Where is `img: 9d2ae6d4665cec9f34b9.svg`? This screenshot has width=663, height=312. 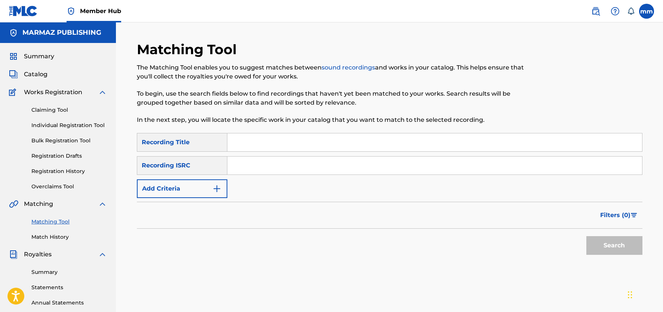
img: 9d2ae6d4665cec9f34b9.svg is located at coordinates (217, 189).